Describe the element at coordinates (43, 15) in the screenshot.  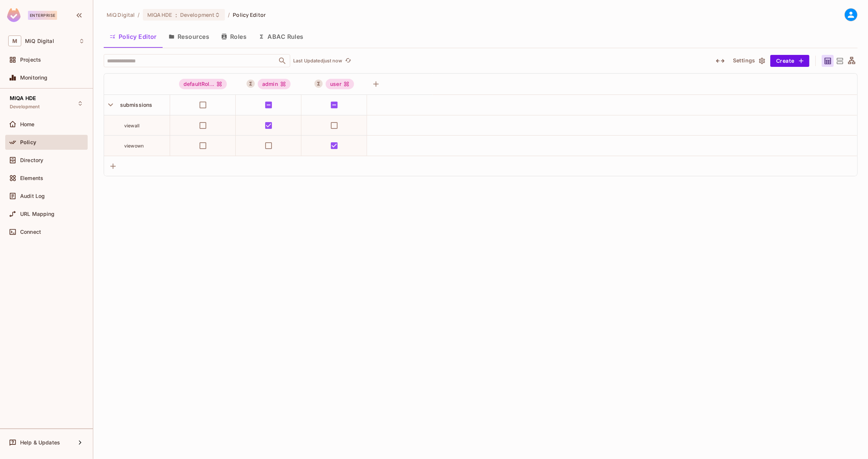
I see `div: Enterprise` at that location.